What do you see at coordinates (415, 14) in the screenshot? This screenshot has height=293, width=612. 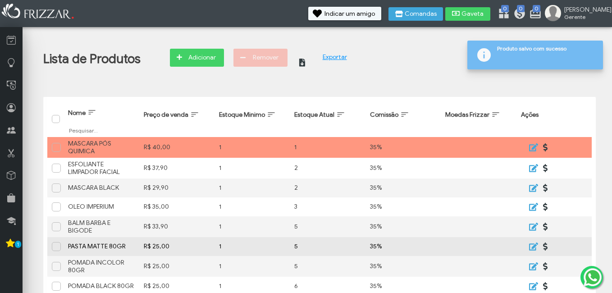 I see `button: Comandas` at bounding box center [415, 14].